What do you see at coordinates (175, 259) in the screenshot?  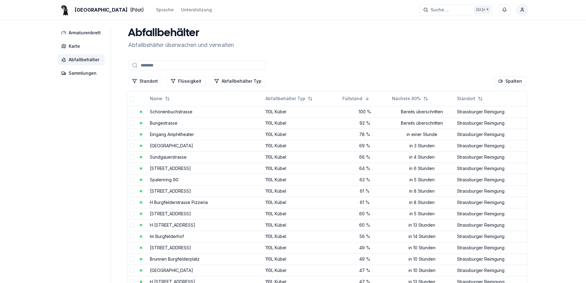 I see `a: Brunnen Burgfelderplatz` at bounding box center [175, 259].